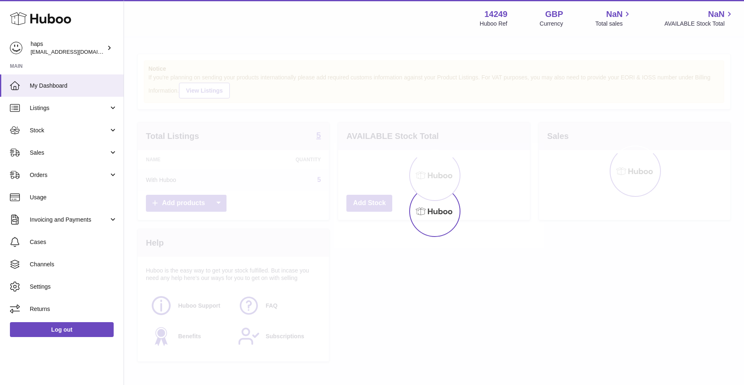  What do you see at coordinates (493, 24) in the screenshot?
I see `div: Huboo Ref` at bounding box center [493, 24].